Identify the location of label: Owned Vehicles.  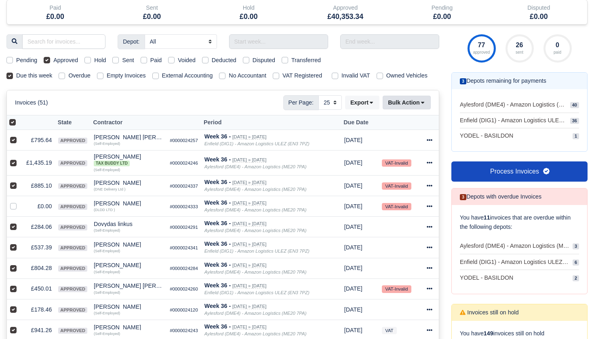
(407, 76).